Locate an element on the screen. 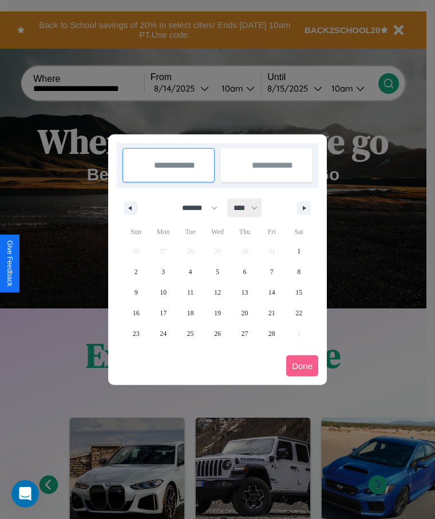  button: 28 is located at coordinates (271, 334).